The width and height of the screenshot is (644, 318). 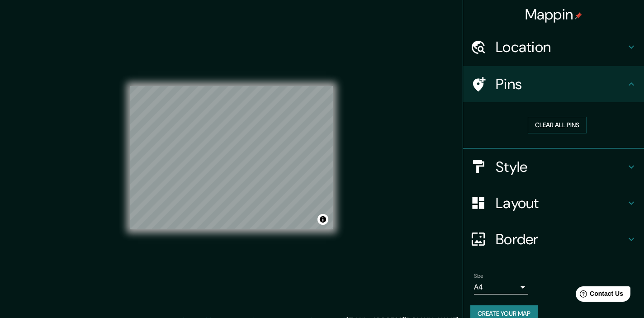 I want to click on span: Contact Us, so click(x=43, y=11).